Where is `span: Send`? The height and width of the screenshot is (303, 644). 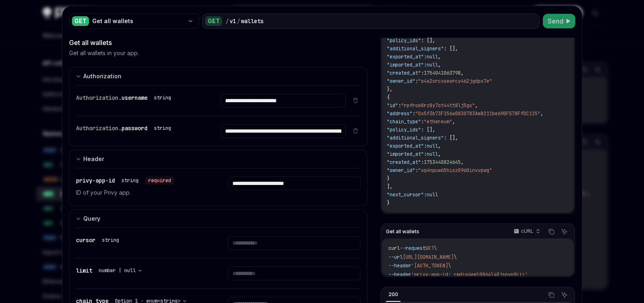 span: Send is located at coordinates (556, 21).